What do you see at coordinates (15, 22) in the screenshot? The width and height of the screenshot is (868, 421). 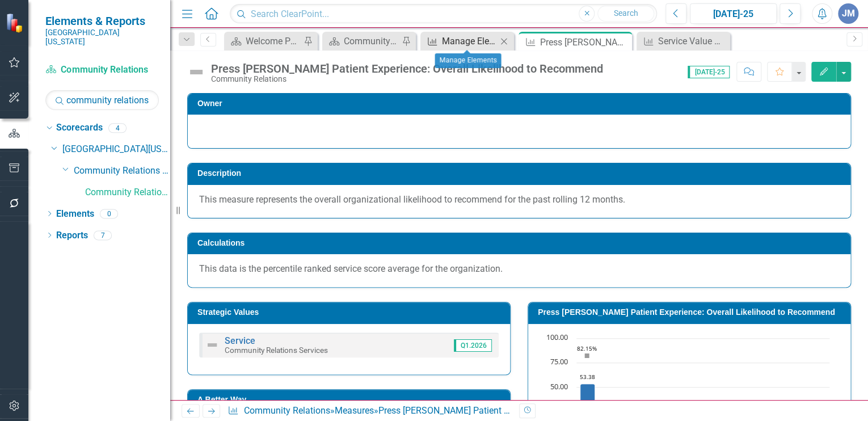 I see `img: ClearPoint Strategy` at bounding box center [15, 22].